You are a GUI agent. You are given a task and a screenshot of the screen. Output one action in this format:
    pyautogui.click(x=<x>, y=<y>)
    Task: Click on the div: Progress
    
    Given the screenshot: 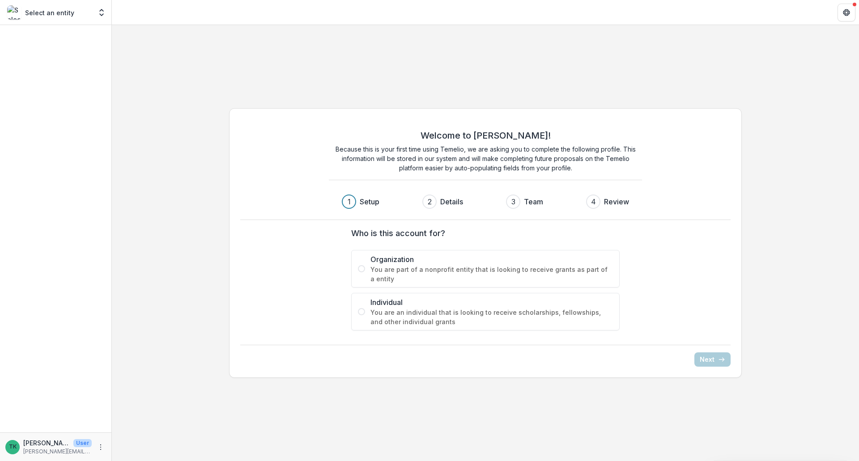 What is the action you would take?
    pyautogui.click(x=486, y=202)
    